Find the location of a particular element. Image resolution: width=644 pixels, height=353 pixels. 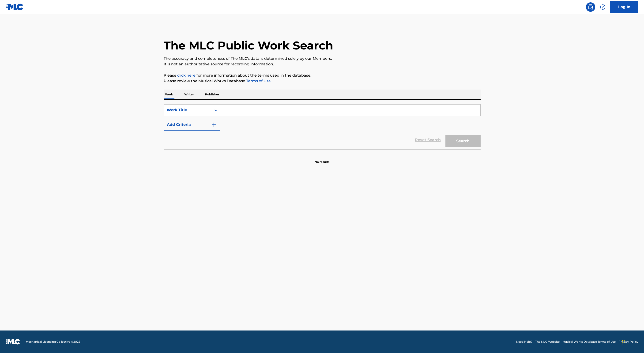

div: Work Title is located at coordinates (188, 110).